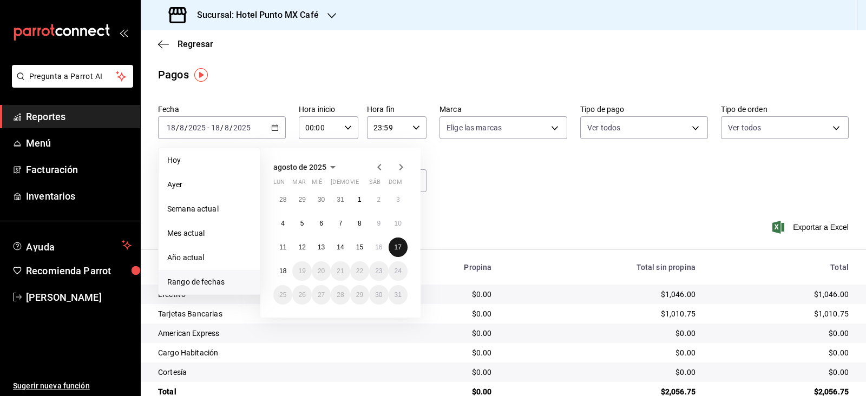  Describe the element at coordinates (201, 75) in the screenshot. I see `img: Tooltip marker` at that location.